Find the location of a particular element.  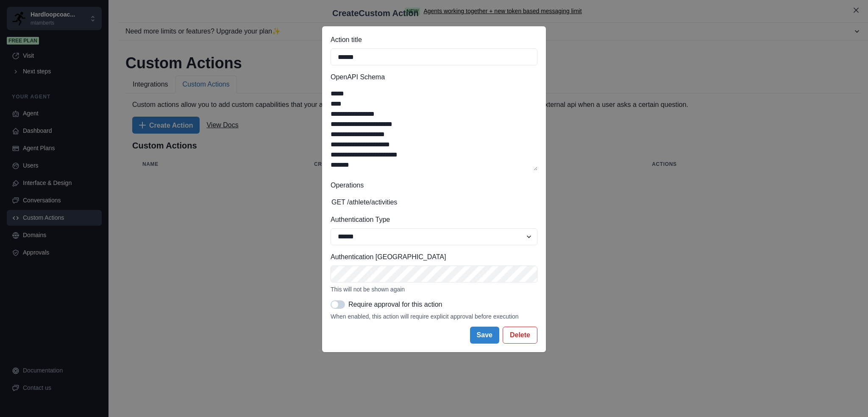

p: Require approval for this action is located at coordinates (395, 305).